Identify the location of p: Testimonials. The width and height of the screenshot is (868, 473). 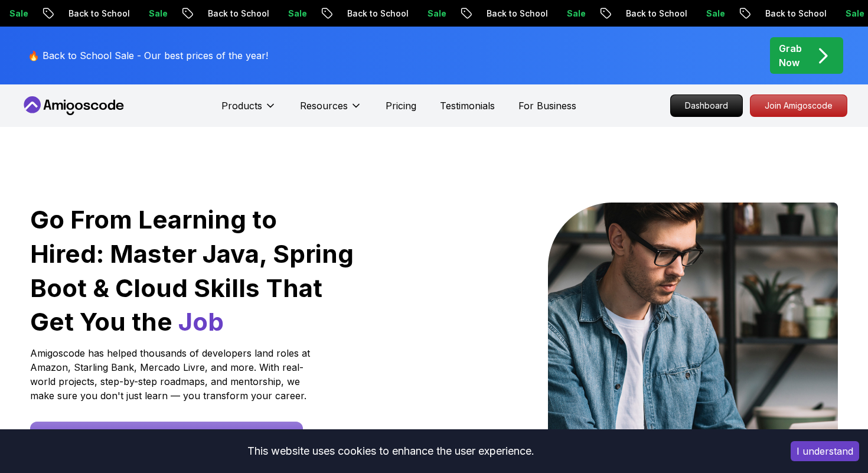
(467, 105).